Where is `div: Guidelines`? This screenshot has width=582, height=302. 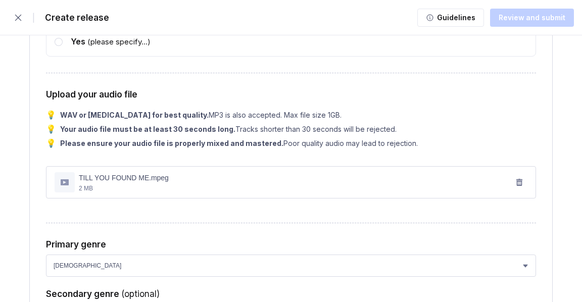
div: Guidelines is located at coordinates (455, 18).